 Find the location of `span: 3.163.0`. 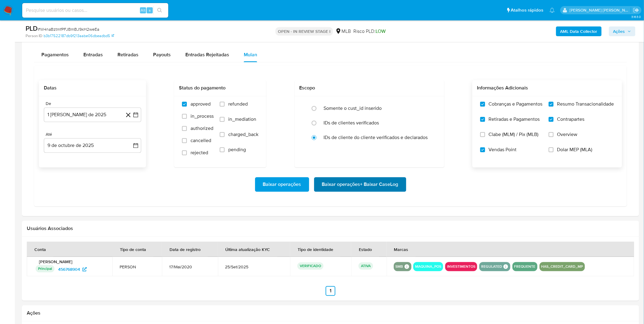

span: 3.163.0 is located at coordinates (636, 17).